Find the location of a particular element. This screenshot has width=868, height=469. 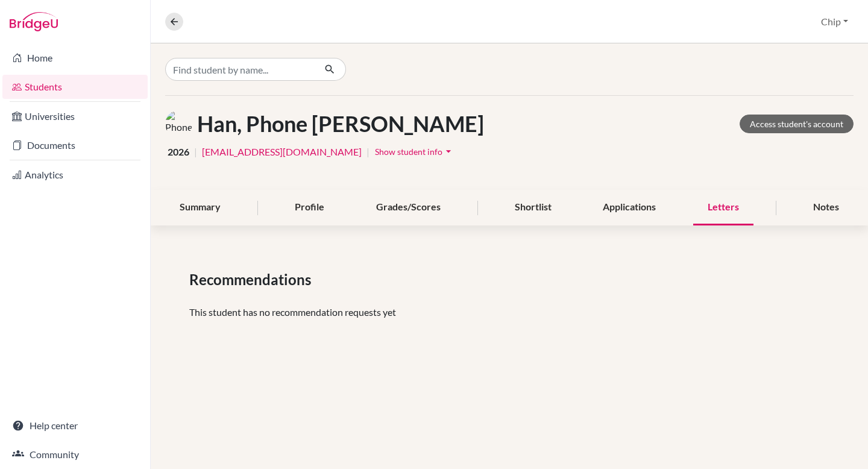

a: Help center is located at coordinates (75, 426).